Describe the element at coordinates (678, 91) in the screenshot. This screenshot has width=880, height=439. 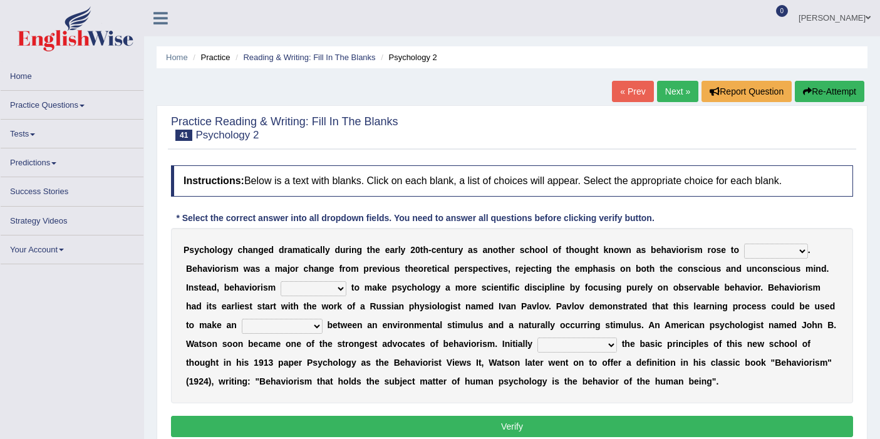
I see `a: Next »` at that location.